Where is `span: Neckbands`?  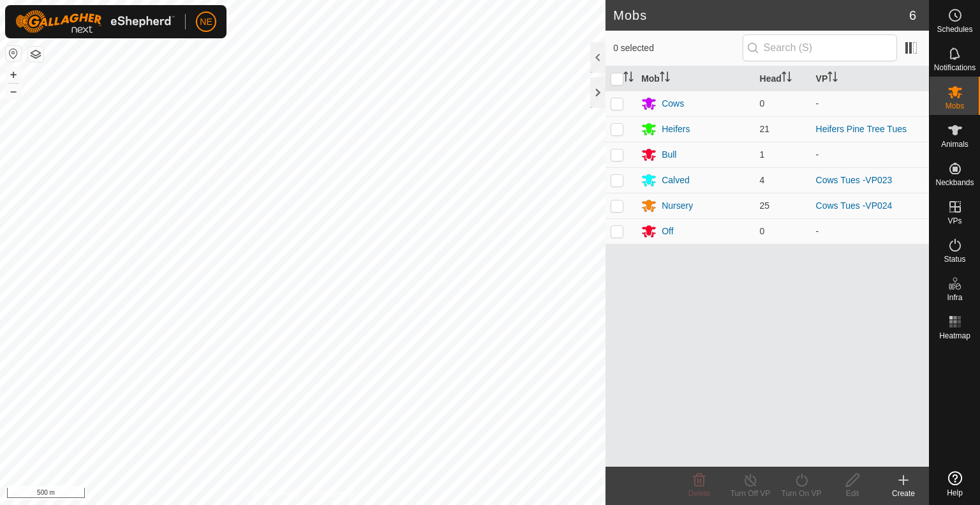 span: Neckbands is located at coordinates (954, 182).